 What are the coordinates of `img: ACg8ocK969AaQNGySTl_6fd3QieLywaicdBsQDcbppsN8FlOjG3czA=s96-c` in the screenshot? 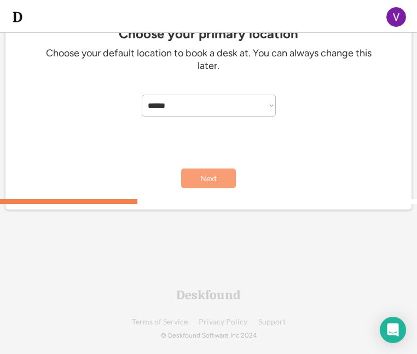 It's located at (396, 17).